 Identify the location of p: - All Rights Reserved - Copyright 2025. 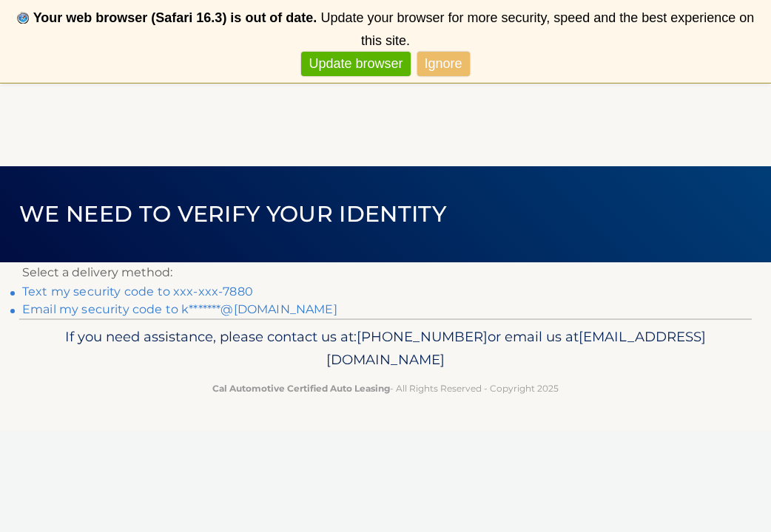
(386, 388).